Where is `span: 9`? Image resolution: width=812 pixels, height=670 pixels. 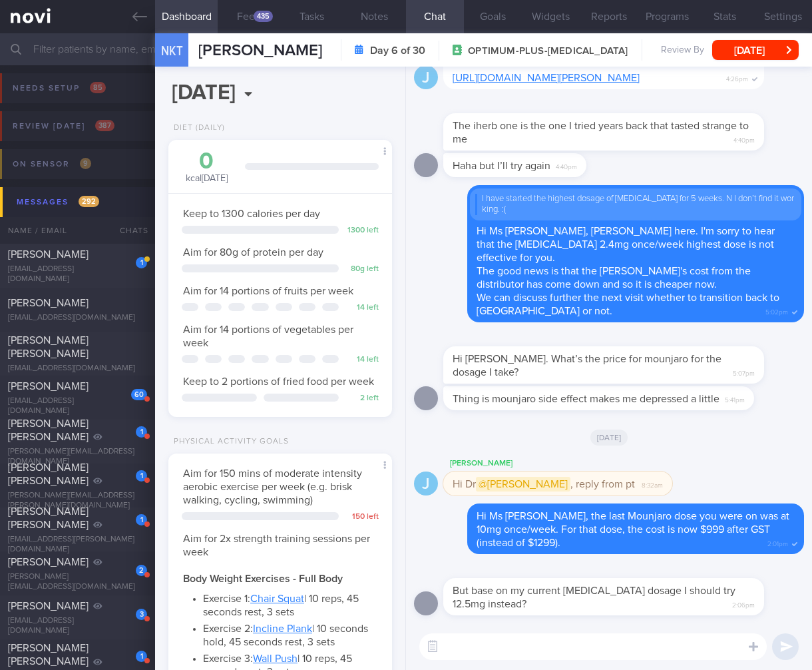 span: 9 is located at coordinates (85, 163).